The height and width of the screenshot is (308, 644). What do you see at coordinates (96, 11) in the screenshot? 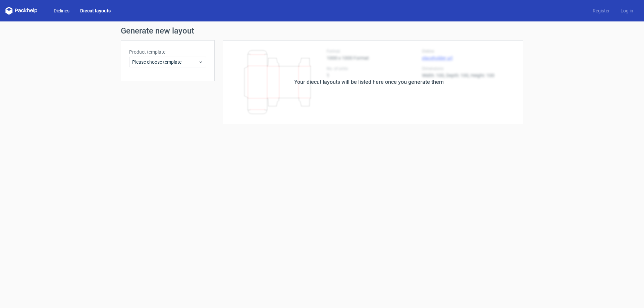
I see `a: Diecut layouts` at bounding box center [96, 11].